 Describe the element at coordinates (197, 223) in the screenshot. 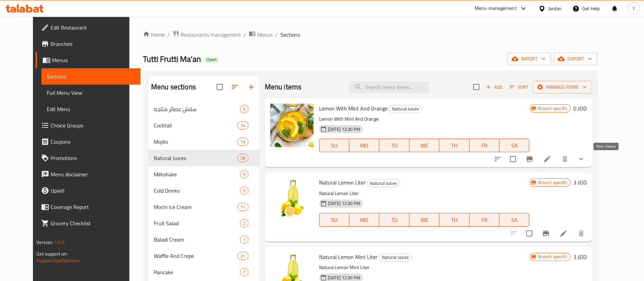

I see `span: Fruit Salad` at that location.